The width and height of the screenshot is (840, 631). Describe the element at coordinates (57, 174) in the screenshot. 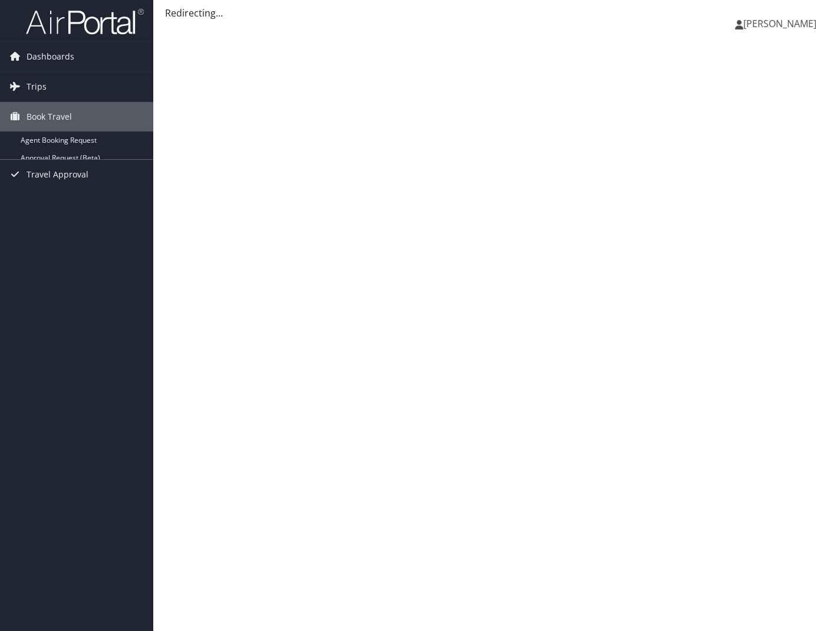

I see `span: Travel Approval` at that location.